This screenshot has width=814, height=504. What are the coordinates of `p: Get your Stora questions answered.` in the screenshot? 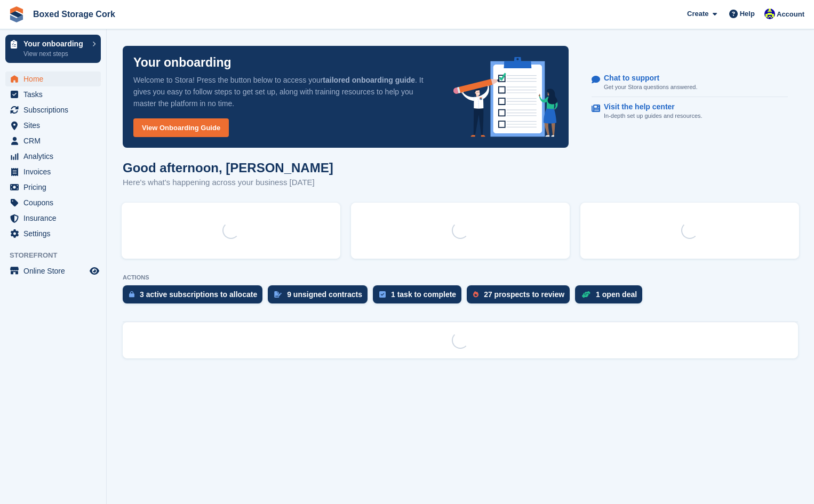 It's located at (650, 87).